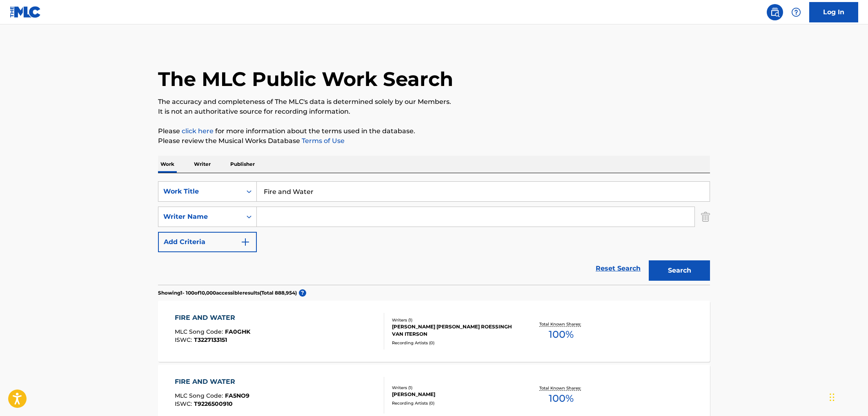  Describe the element at coordinates (200, 191) in the screenshot. I see `div: Work Title` at that location.